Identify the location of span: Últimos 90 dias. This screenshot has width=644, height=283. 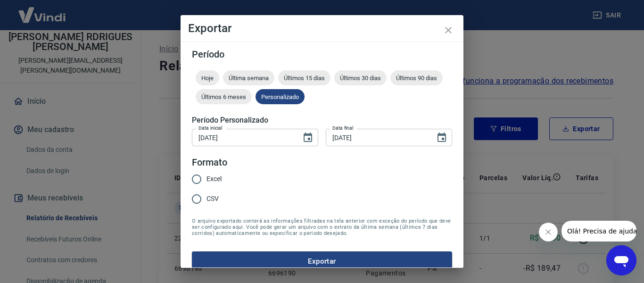
(417, 78).